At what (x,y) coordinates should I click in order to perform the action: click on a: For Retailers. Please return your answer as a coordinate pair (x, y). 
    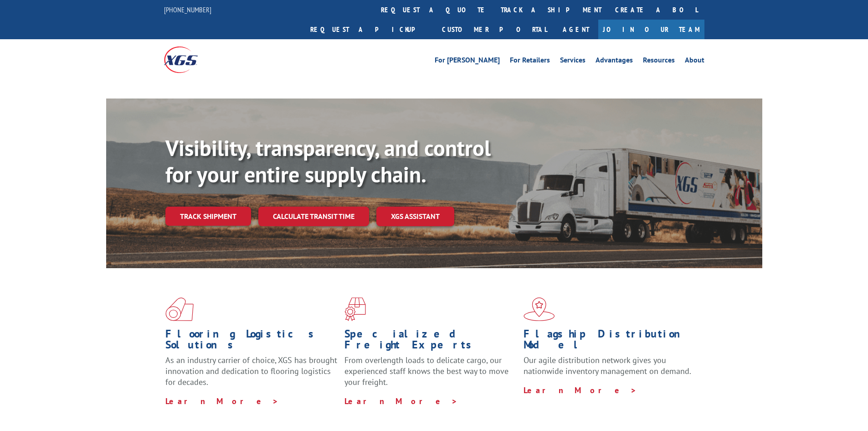
    Looking at the image, I should click on (530, 62).